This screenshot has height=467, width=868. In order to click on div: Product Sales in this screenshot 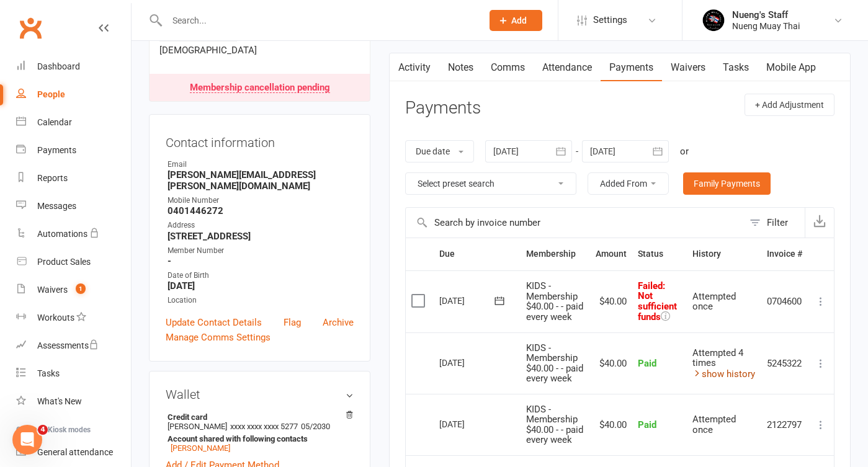, I will do `click(64, 262)`.